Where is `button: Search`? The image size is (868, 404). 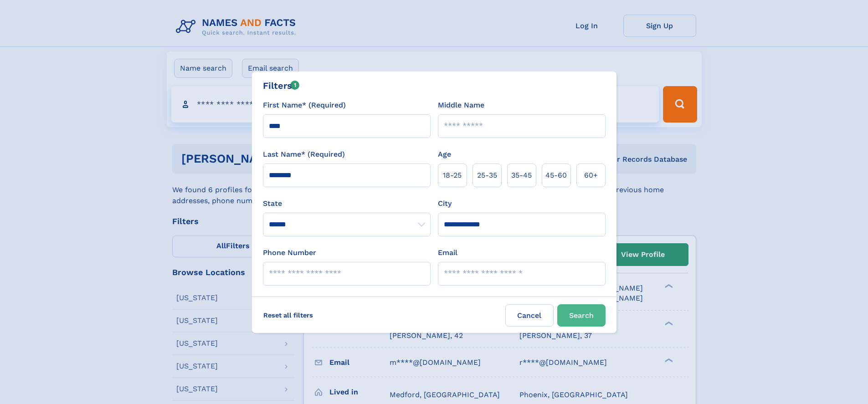 button: Search is located at coordinates (582, 315).